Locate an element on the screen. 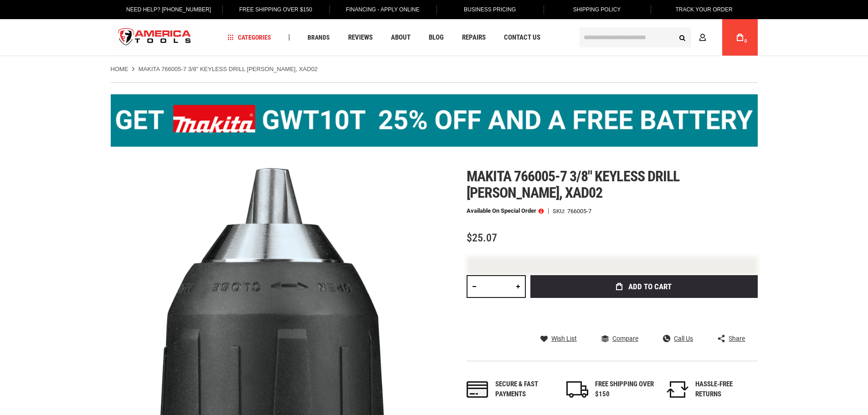 Image resolution: width=868 pixels, height=415 pixels. span: Repairs is located at coordinates (474, 38).